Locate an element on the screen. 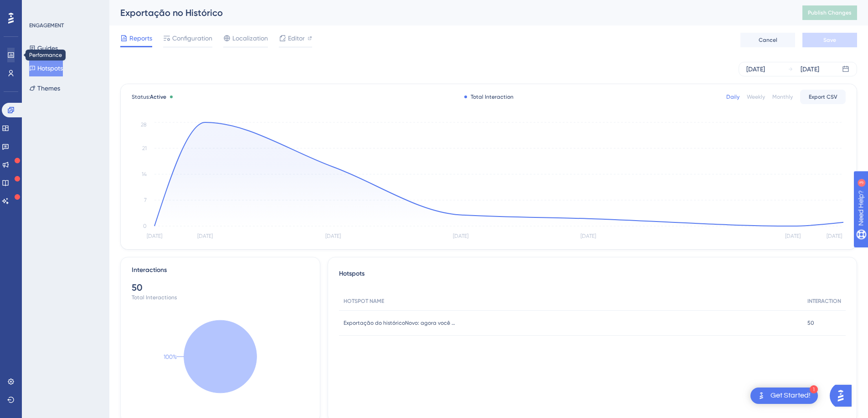 The width and height of the screenshot is (868, 418). span: Save is located at coordinates (830, 40).